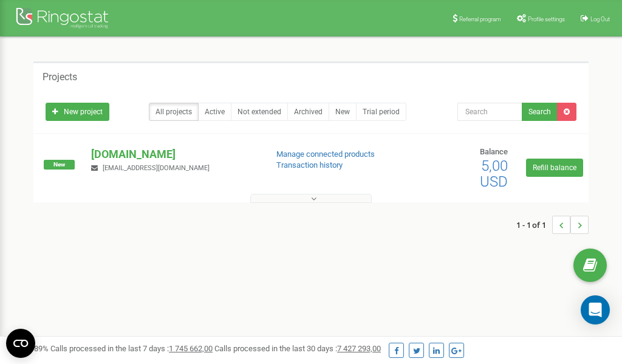  I want to click on span: 5,00 USD, so click(493, 174).